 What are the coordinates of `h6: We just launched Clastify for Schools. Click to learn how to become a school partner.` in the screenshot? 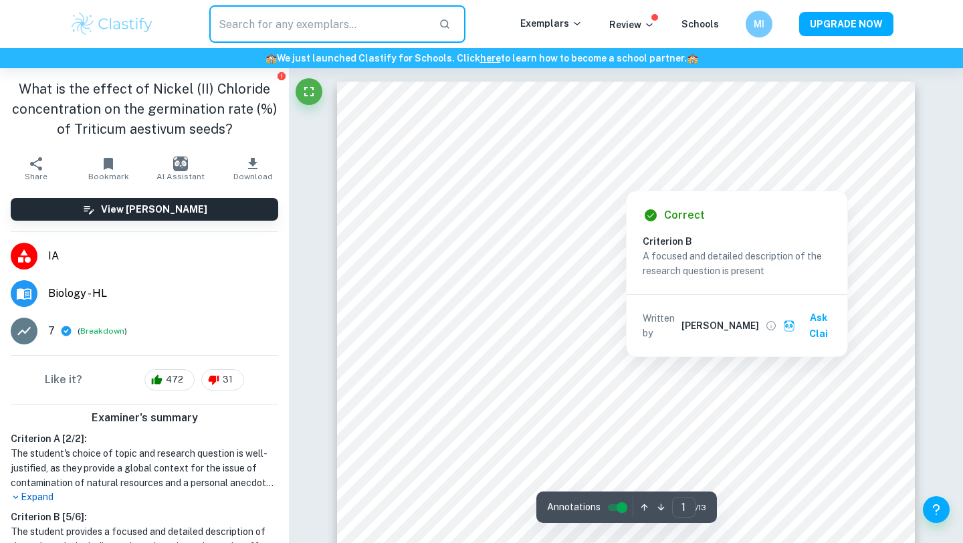 It's located at (482, 58).